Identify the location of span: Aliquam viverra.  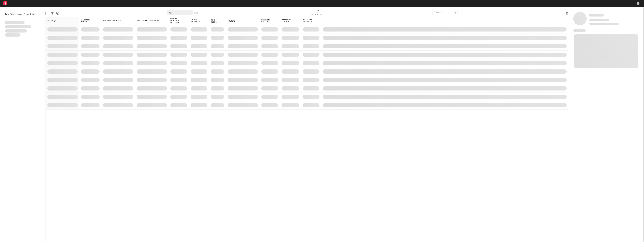
(13, 35).